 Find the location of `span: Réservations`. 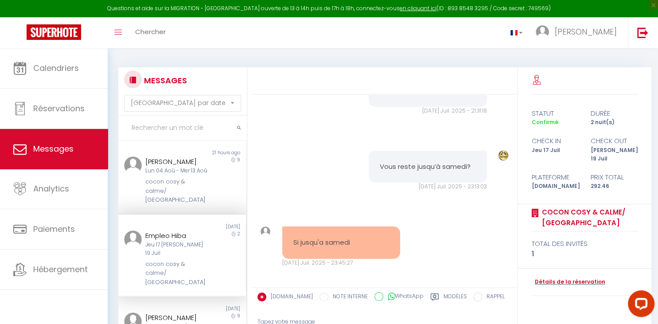

span: Réservations is located at coordinates (59, 108).